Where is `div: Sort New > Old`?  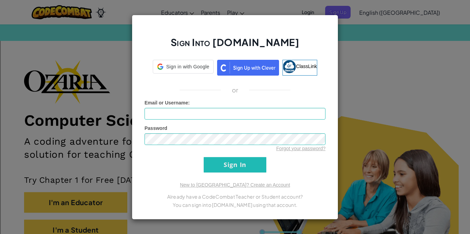 div: Sort New > Old is located at coordinates (235, 12).